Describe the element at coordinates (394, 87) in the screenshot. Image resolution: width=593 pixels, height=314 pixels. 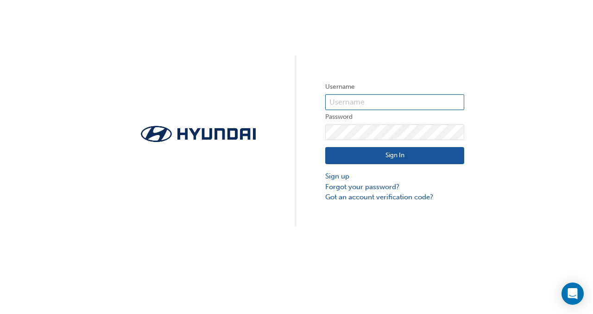
I see `label: Username` at that location.